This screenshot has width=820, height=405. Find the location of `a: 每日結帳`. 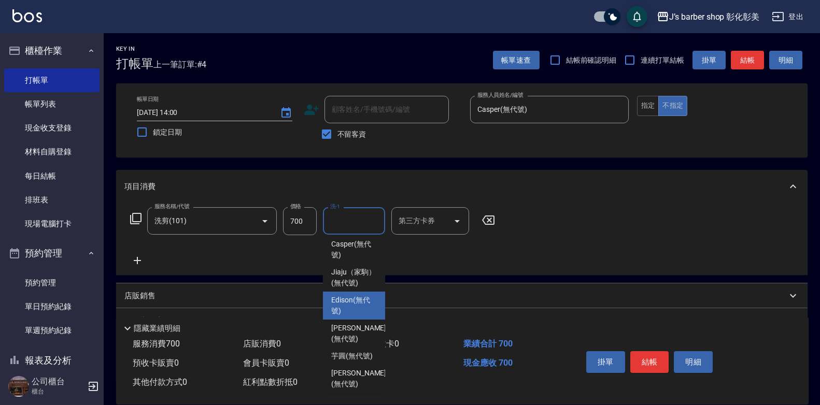

a: 每日結帳 is located at coordinates (52, 176).